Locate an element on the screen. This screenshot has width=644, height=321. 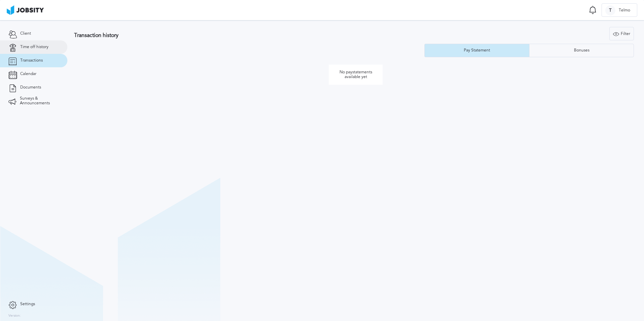
span: Calendar is located at coordinates (28, 74).